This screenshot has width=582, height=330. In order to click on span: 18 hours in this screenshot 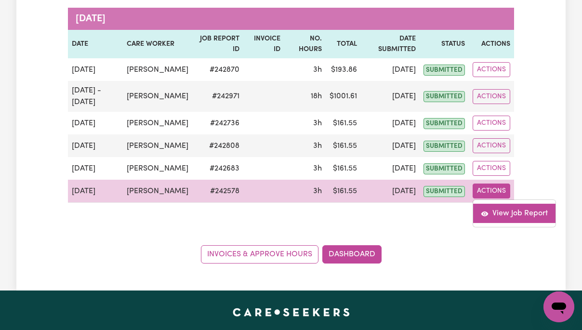, I will do `click(316, 96)`.